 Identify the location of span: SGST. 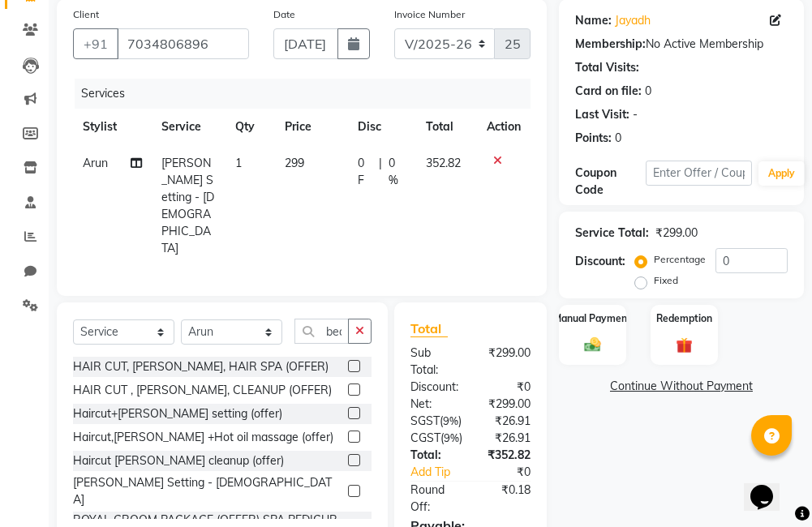
(426, 421).